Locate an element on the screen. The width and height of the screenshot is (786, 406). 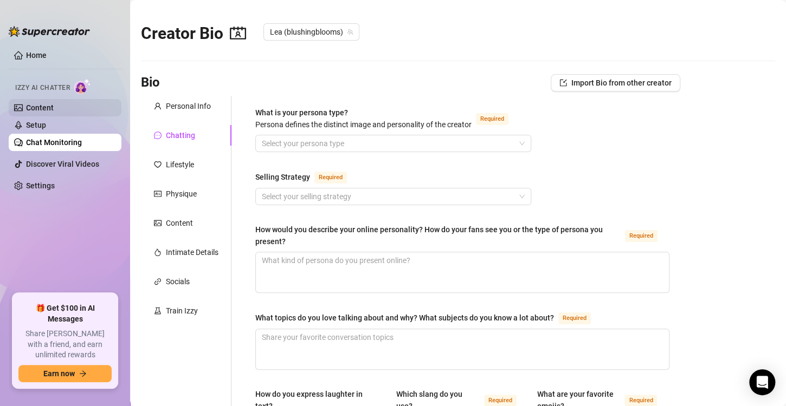
span: user is located at coordinates (158, 106).